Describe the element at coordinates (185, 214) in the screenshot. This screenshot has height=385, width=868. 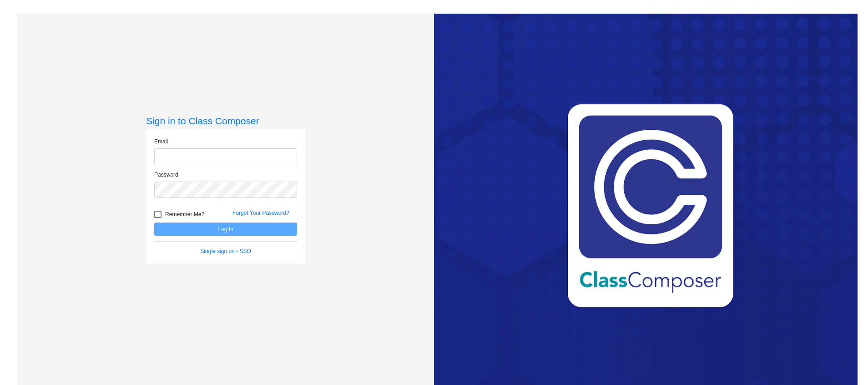
I see `span: Remember Me?` at that location.